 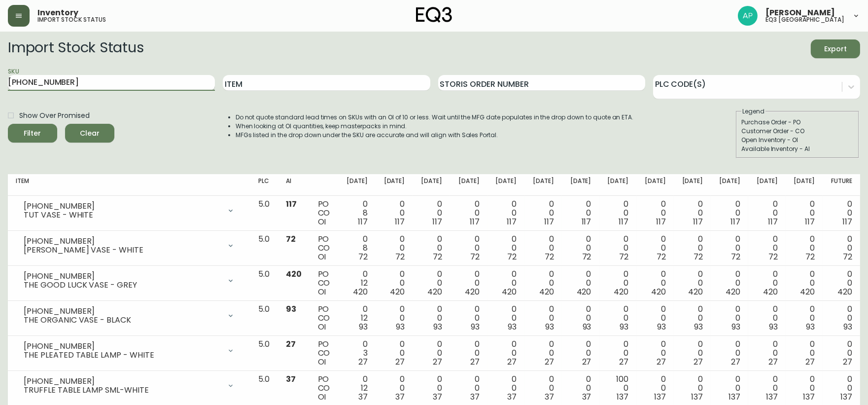 What do you see at coordinates (58, 13) in the screenshot?
I see `span: Inventory` at bounding box center [58, 13].